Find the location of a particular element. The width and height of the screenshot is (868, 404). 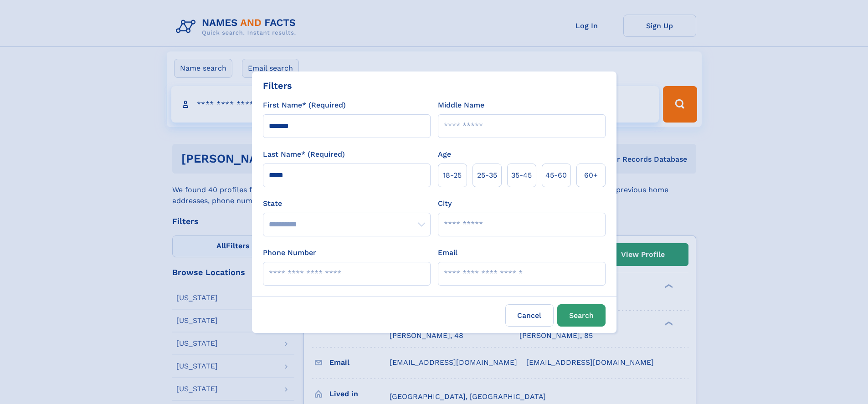

label: Age is located at coordinates (444, 155).